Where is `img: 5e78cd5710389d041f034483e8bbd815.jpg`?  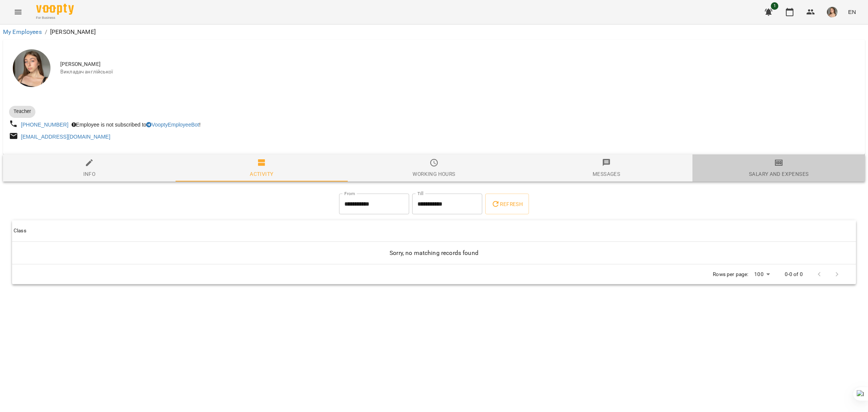
img: 5e78cd5710389d041f034483e8bbd815.jpg is located at coordinates (832, 12).